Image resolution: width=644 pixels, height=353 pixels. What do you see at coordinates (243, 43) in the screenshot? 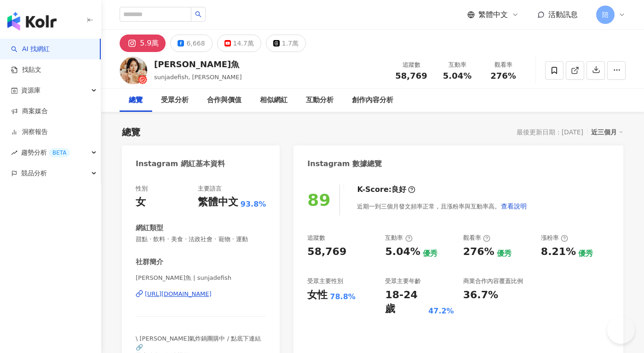
I see `div: 14.7萬` at bounding box center [243, 43].